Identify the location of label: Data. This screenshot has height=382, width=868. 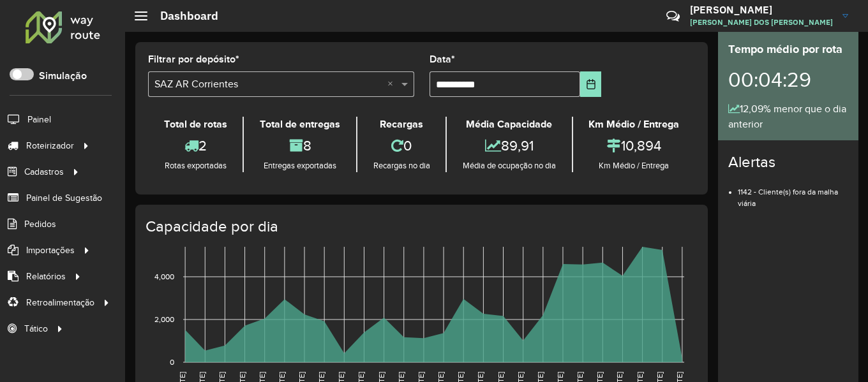
(442, 60).